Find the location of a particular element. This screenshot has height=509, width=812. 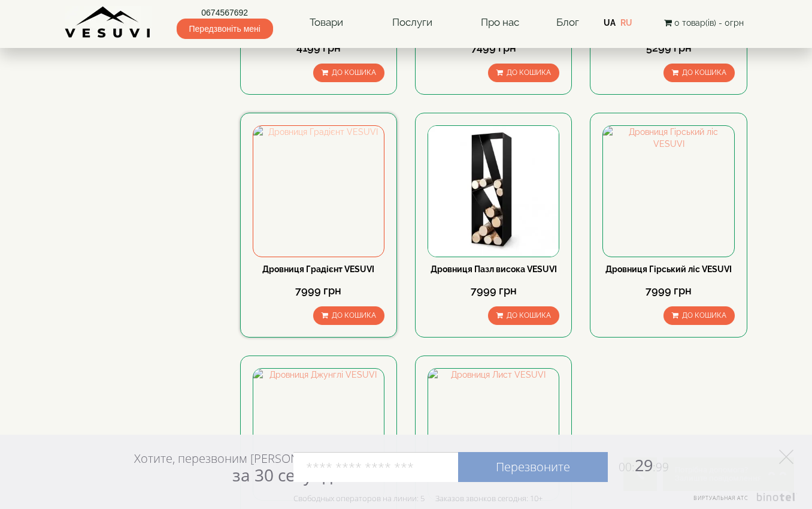

img: Дровниця Пазл висока VESUVI is located at coordinates (494, 191).